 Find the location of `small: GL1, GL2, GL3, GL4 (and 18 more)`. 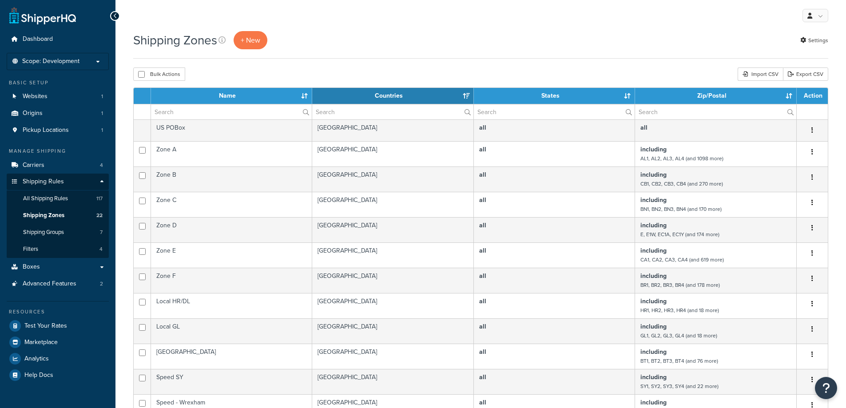

small: GL1, GL2, GL3, GL4 (and 18 more) is located at coordinates (678, 336).